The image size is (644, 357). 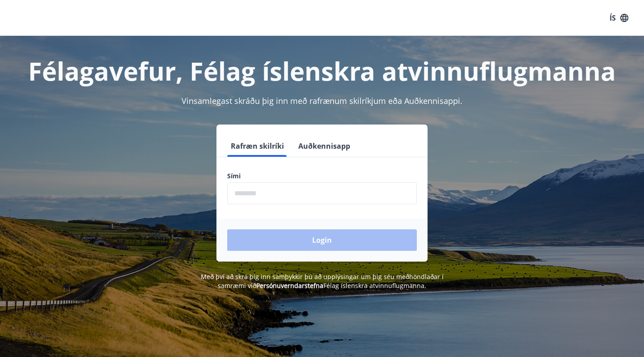 What do you see at coordinates (322, 281) in the screenshot?
I see `span: Með því að skrá þig inn samþykkir þú að upplýsingar um þig séu meðhöndlaðar í samræmi við Félag í...` at bounding box center [322, 281].